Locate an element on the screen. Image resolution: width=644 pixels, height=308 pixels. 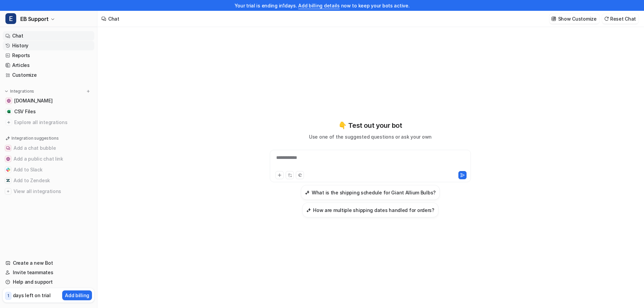
button: Integrations is located at coordinates (19, 91).